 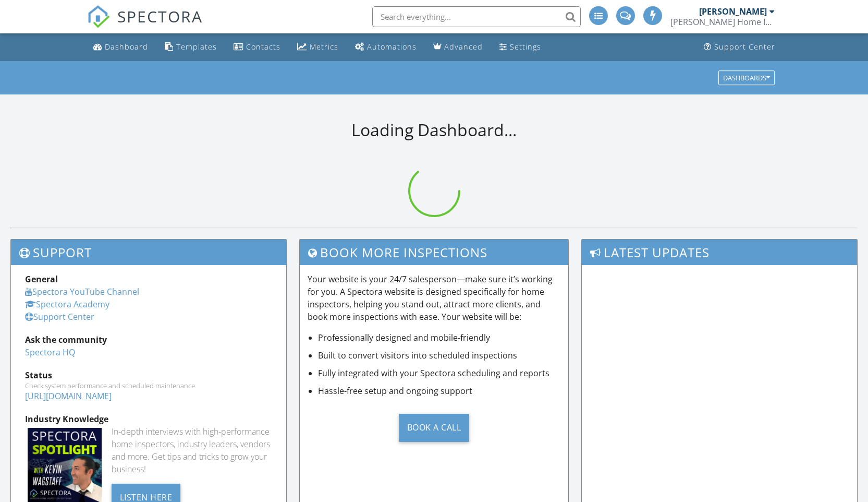 What do you see at coordinates (148, 252) in the screenshot?
I see `h3: Support` at bounding box center [148, 252].